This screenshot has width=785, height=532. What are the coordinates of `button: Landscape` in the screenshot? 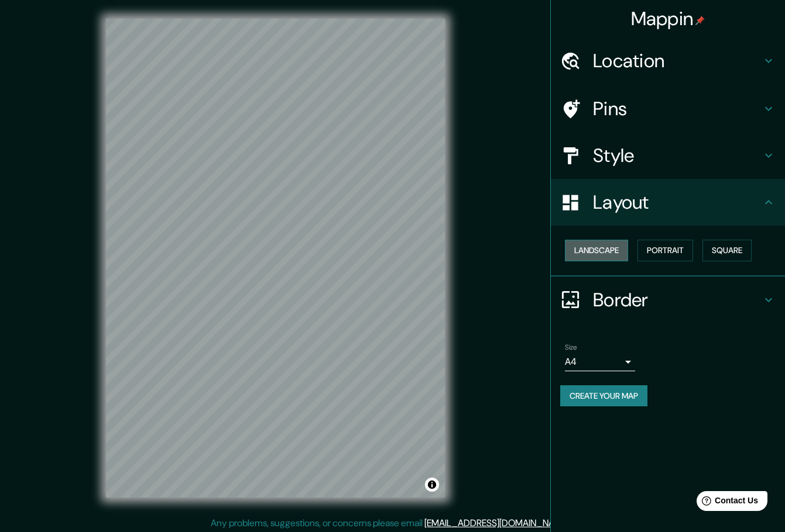 It's located at (596, 251).